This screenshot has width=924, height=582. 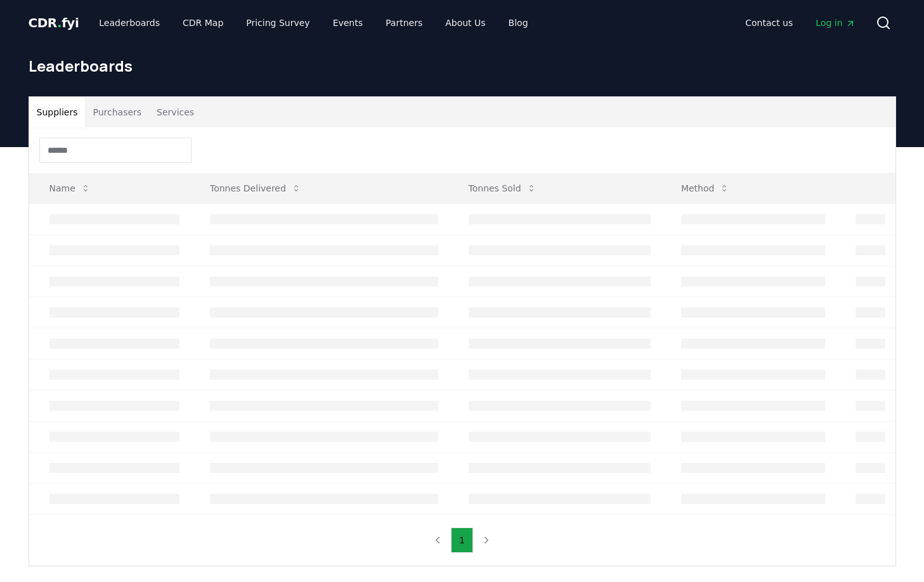 What do you see at coordinates (835, 23) in the screenshot?
I see `span: Log in` at bounding box center [835, 23].